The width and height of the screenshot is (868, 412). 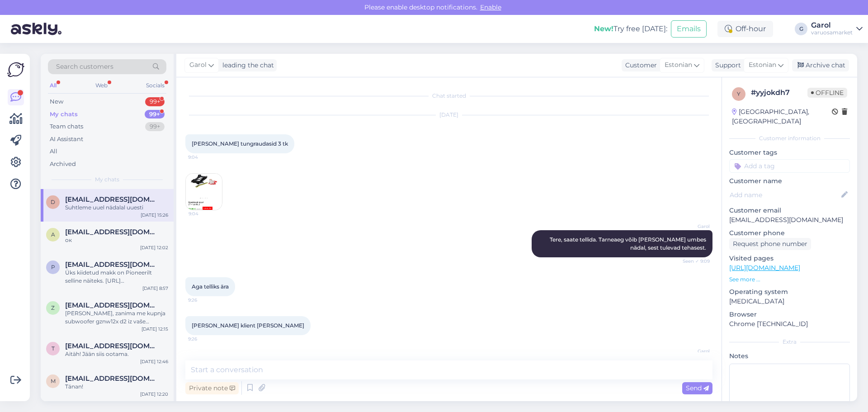 What do you see at coordinates (101, 85) in the screenshot?
I see `div: Web` at bounding box center [101, 85].